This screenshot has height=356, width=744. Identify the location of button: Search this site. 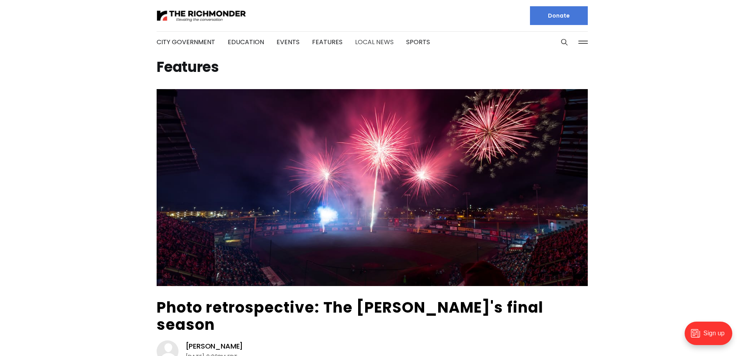
(565, 42).